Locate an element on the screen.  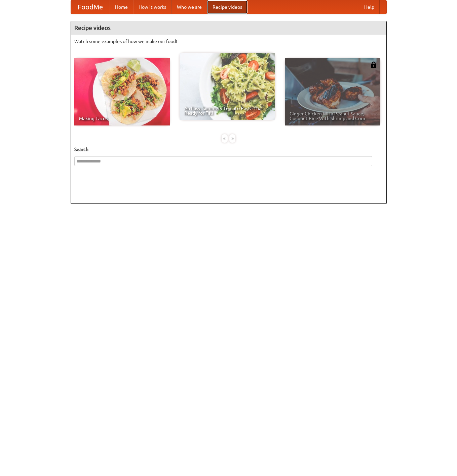
a: An Easy, Summery Tomato Pasta That's Ready for Fall is located at coordinates (227, 87).